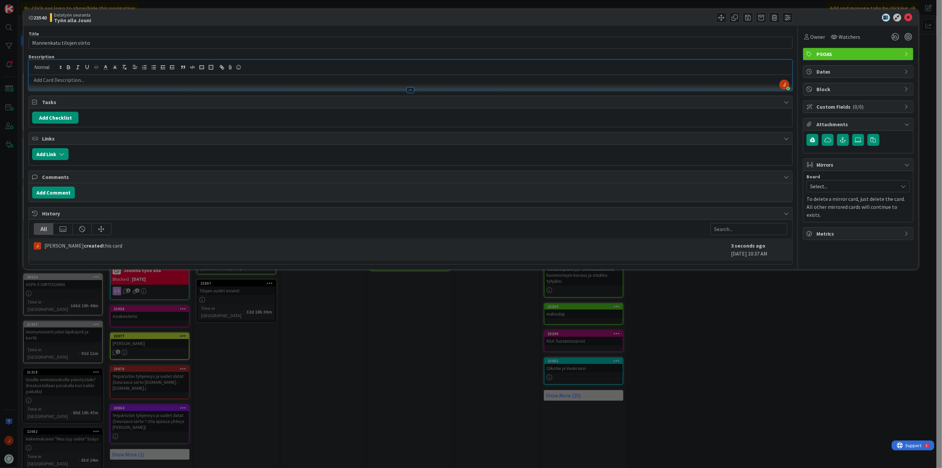 The image size is (942, 468). Describe the element at coordinates (411, 138) in the screenshot. I see `span: Links` at that location.